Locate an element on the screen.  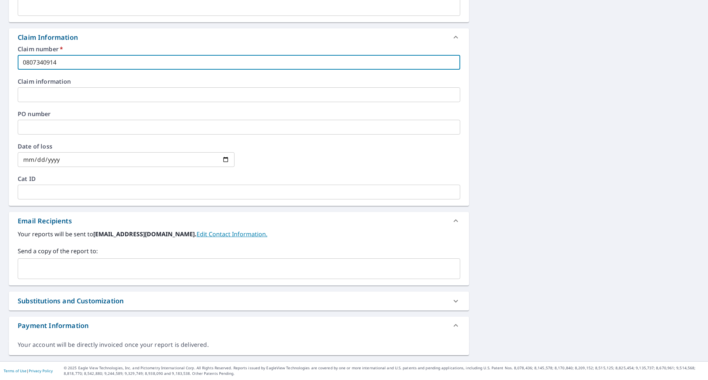
label: Claim number is located at coordinates (239, 49).